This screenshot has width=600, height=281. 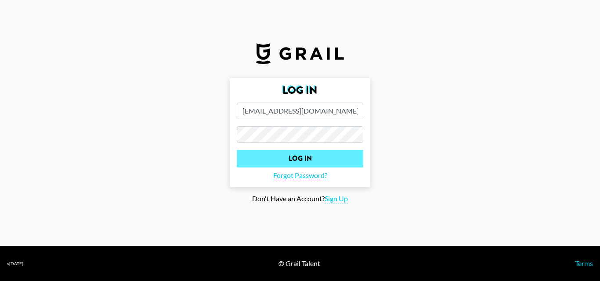 I want to click on img: Grail Talent Logo, so click(x=300, y=54).